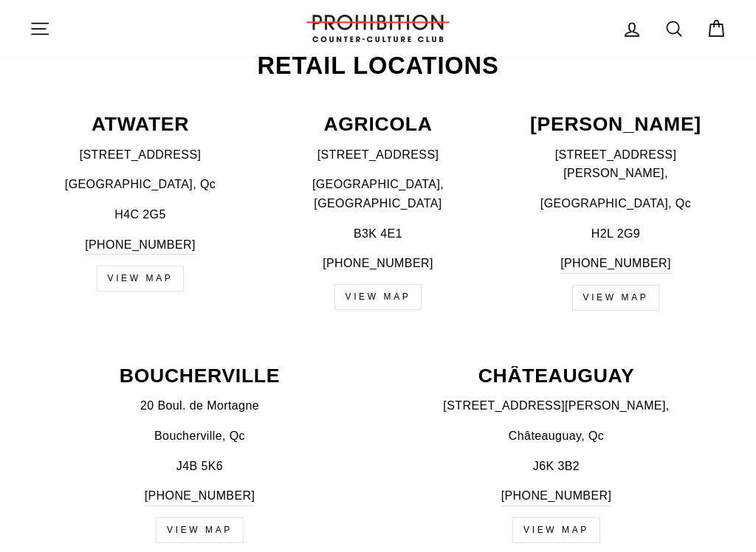  Describe the element at coordinates (199, 466) in the screenshot. I see `p: J4B 5K6` at that location.